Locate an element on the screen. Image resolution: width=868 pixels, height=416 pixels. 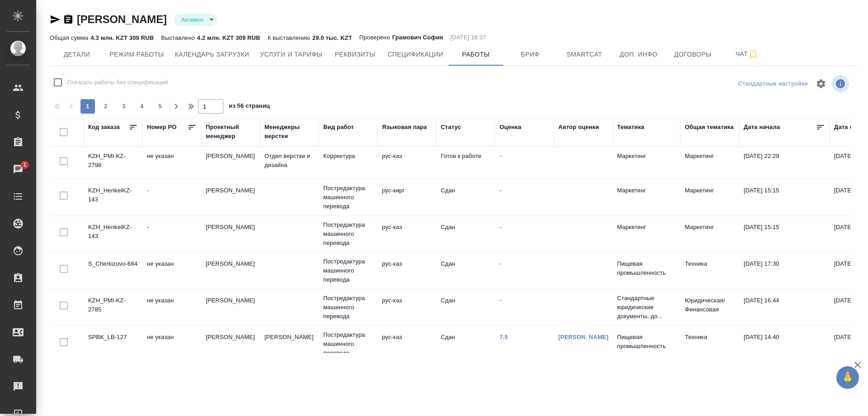
div: Статус is located at coordinates (451, 127).